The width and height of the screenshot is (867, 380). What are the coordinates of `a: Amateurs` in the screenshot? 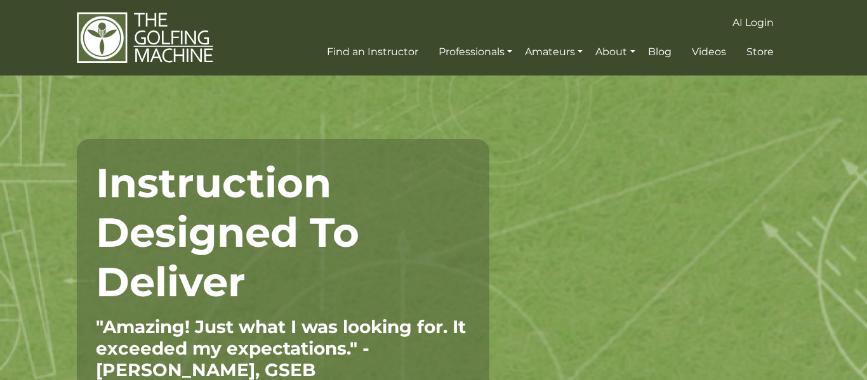 It's located at (553, 52).